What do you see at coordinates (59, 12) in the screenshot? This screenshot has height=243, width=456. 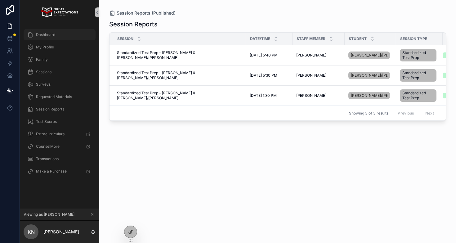 I see `img: App logo` at bounding box center [59, 12].